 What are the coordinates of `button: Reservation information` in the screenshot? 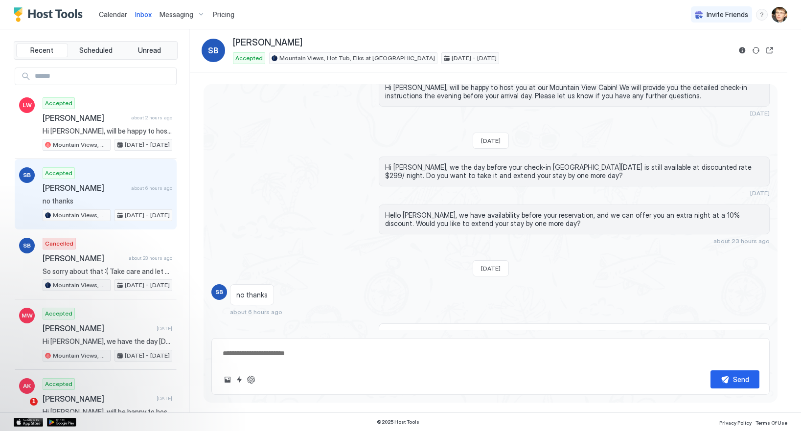 It's located at (742, 50).